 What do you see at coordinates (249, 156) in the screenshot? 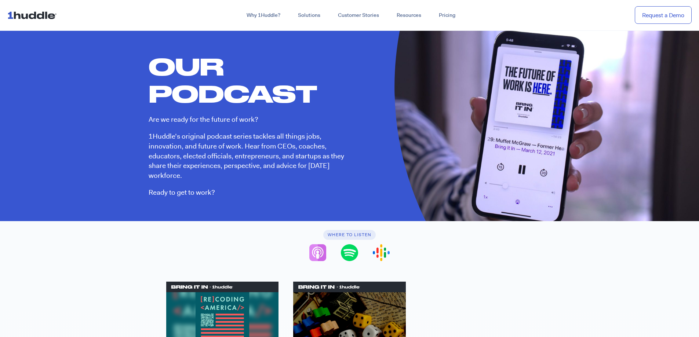
I see `p: 1Huddle’s original podcast series tackles all things jobs, innovation, and future of work. Hear f...` at bounding box center [249, 156].